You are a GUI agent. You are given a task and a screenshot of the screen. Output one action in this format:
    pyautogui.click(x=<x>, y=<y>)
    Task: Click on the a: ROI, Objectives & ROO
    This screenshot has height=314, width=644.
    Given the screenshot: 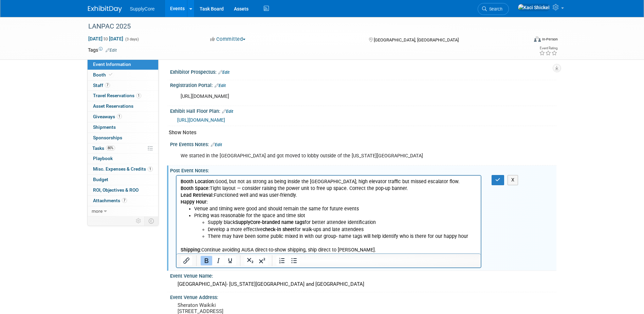 What is the action you would take?
    pyautogui.click(x=123, y=191)
    